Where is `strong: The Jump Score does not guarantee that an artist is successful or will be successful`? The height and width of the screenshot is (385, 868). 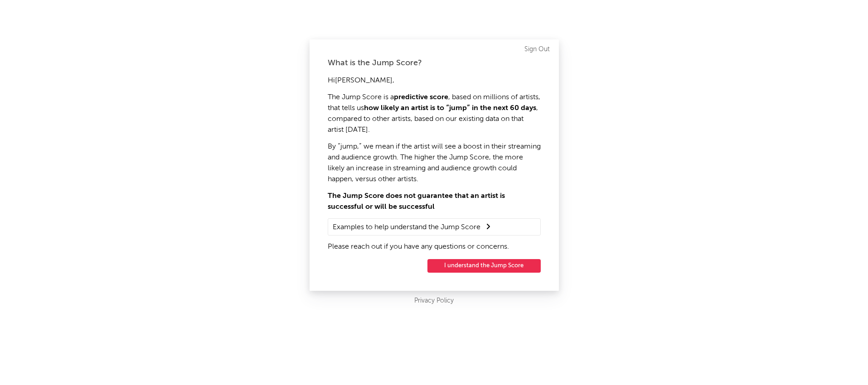
strong: The Jump Score does not guarantee that an artist is successful or will be successful is located at coordinates (416, 201).